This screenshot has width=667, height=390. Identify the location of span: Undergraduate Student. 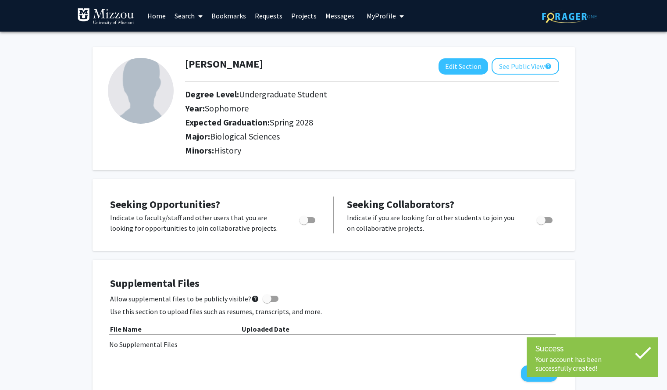
(283, 94).